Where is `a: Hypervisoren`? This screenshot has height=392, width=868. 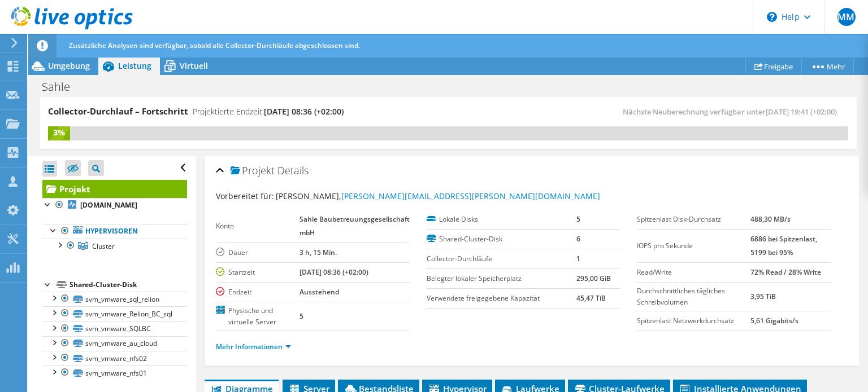
a: Hypervisoren is located at coordinates (115, 232).